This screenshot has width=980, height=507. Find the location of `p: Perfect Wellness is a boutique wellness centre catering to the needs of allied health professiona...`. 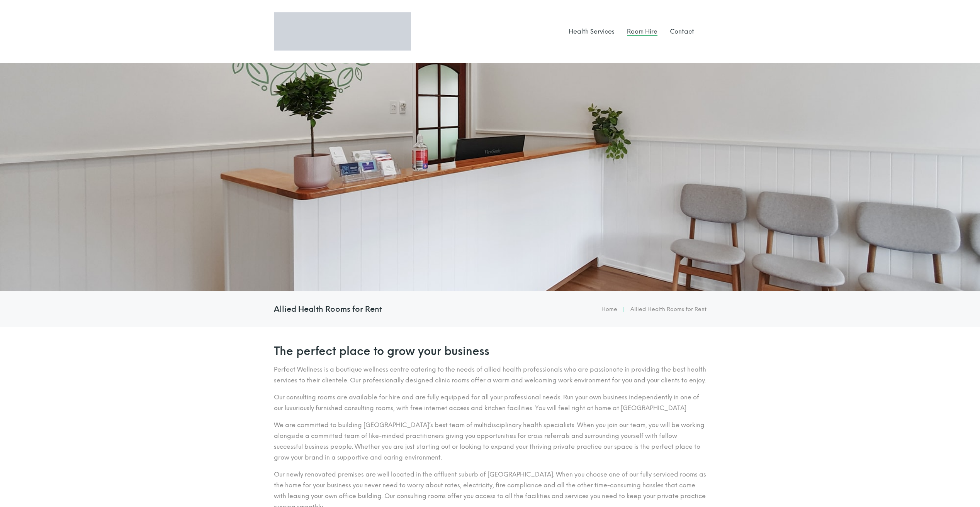

p: Perfect Wellness is a boutique wellness centre catering to the needs of allied health professiona... is located at coordinates (490, 375).